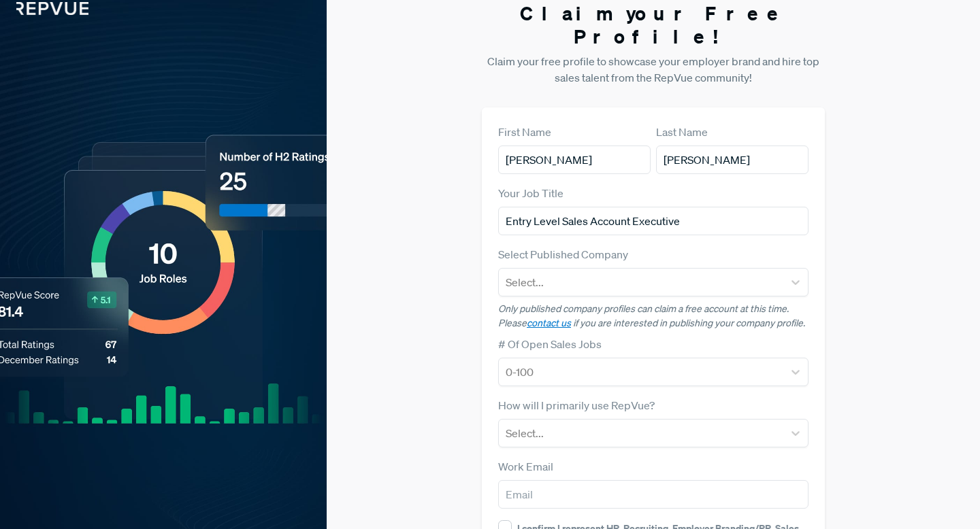 Image resolution: width=980 pixels, height=529 pixels. What do you see at coordinates (550, 344) in the screenshot?
I see `label: # Of Open Sales Jobs` at bounding box center [550, 344].